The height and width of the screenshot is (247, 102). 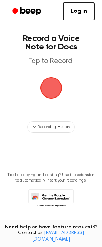 I want to click on p: Tap to Record., so click(x=51, y=61).